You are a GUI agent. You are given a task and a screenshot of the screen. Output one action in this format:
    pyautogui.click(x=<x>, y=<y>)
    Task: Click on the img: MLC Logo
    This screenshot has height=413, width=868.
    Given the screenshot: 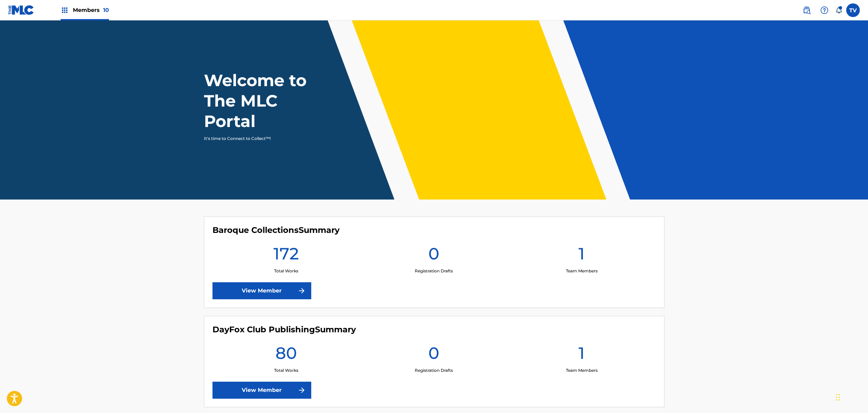 What is the action you would take?
    pyautogui.click(x=21, y=10)
    